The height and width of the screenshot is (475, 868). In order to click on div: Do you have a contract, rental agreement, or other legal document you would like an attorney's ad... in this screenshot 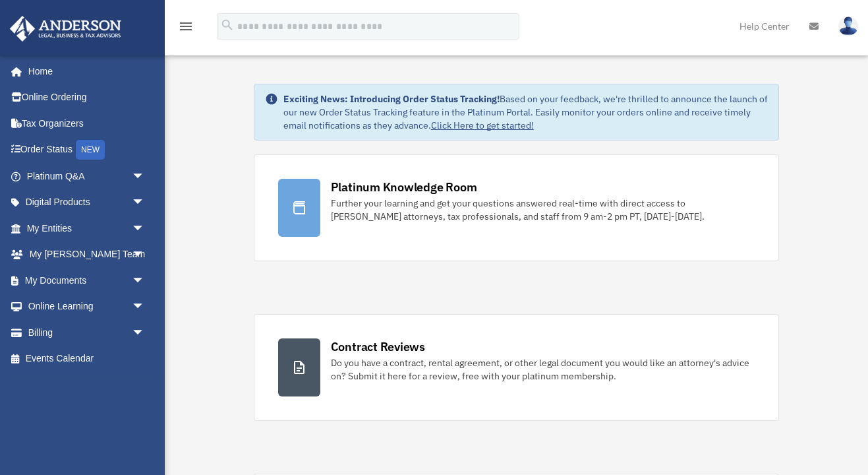, I will do `click(543, 369)`.